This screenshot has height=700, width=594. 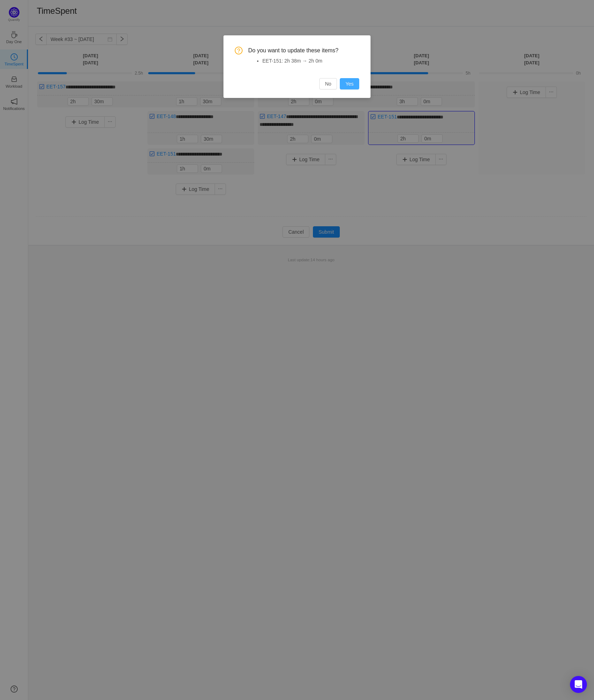 I want to click on button: No, so click(x=328, y=84).